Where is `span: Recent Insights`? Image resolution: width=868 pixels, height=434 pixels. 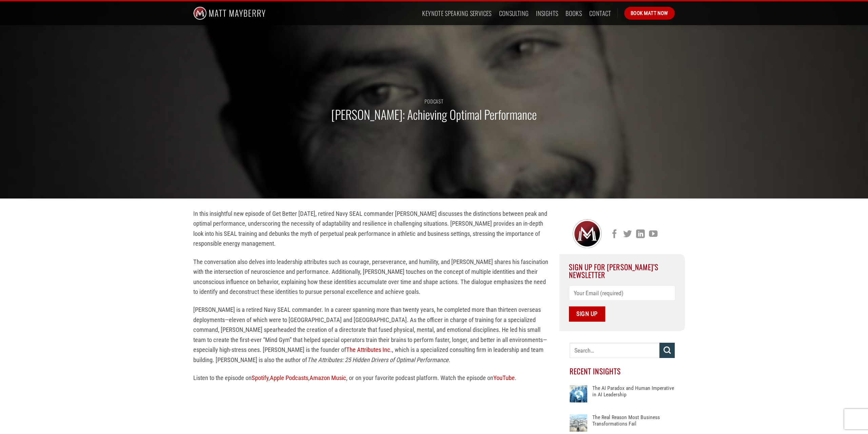
span: Recent Insights is located at coordinates (595, 370).